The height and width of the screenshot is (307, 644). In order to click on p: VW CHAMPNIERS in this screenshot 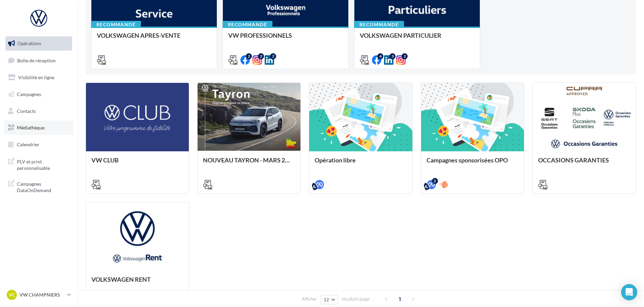, I will do `click(42, 295)`.